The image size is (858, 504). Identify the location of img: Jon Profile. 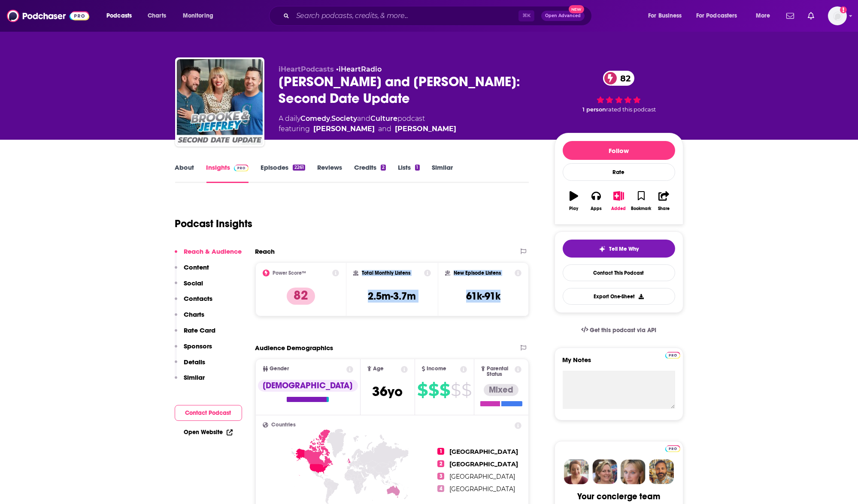
(662, 472).